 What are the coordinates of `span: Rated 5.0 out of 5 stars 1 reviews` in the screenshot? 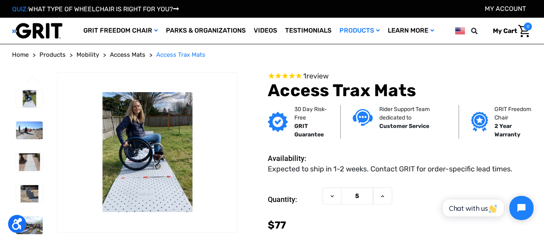 It's located at (400, 76).